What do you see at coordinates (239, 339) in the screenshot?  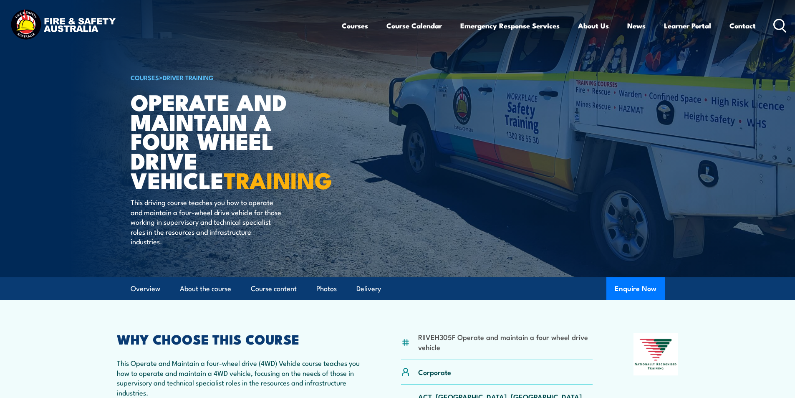 I see `h2: WHY CHOOSE THIS COURSE` at bounding box center [239, 339].